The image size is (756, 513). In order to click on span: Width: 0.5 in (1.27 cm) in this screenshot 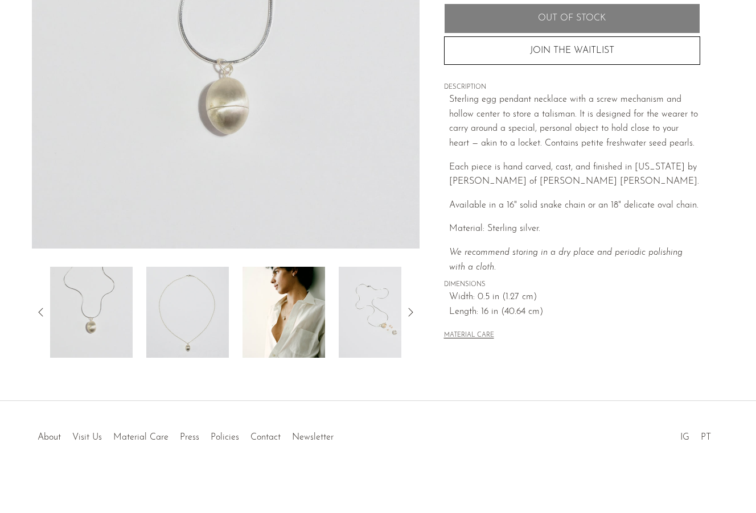, I will do `click(574, 298)`.